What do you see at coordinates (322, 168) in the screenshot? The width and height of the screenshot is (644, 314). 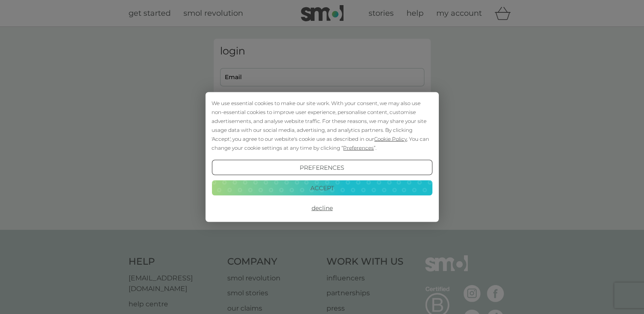 I see `button: Preferences` at bounding box center [322, 168].